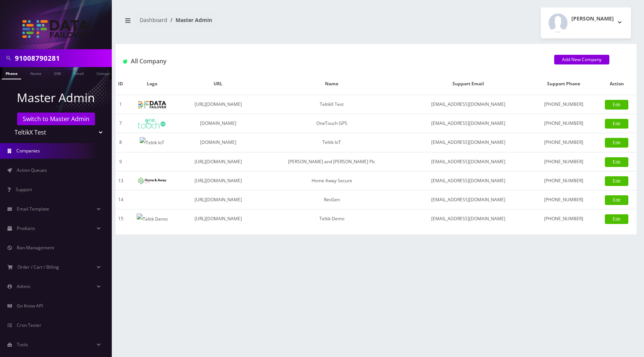  Describe the element at coordinates (56, 119) in the screenshot. I see `a: Switch to Master Admin` at that location.